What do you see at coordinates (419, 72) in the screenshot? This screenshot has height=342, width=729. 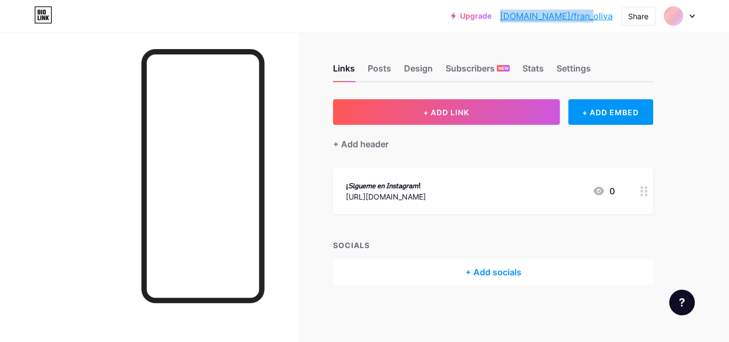 I see `div: Design` at bounding box center [419, 72].